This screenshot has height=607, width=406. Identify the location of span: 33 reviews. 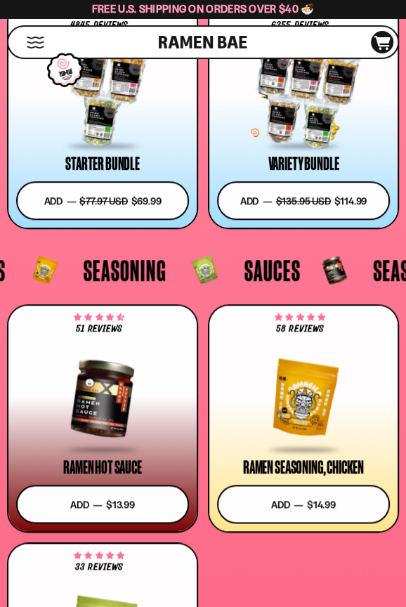
(98, 567).